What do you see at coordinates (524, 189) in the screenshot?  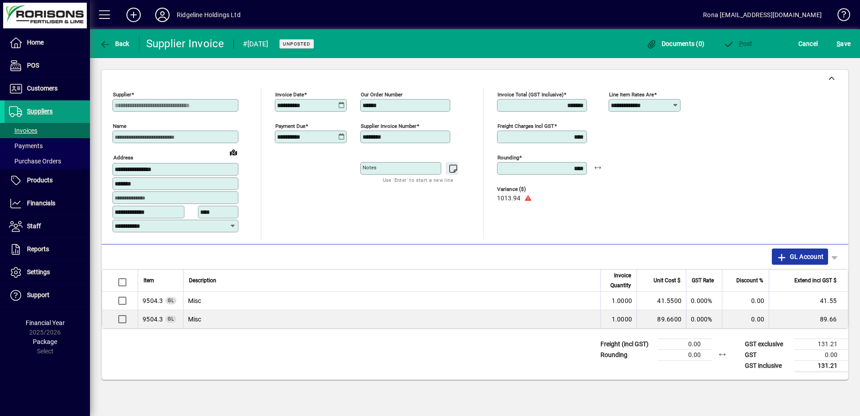 I see `span: Variance ($)` at bounding box center [524, 189].